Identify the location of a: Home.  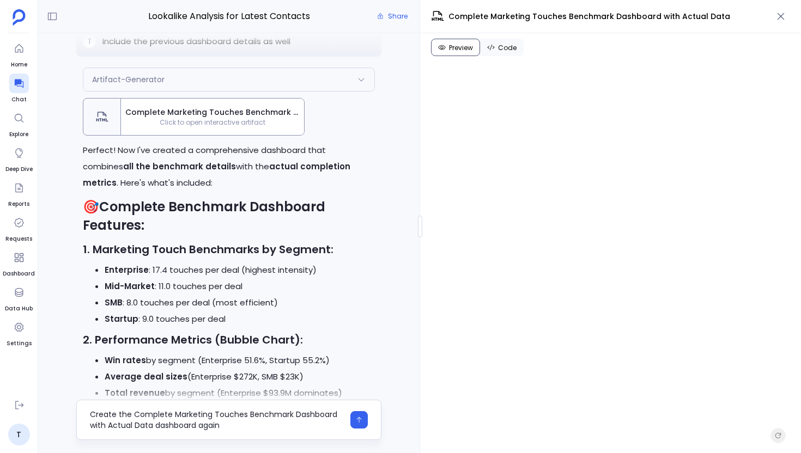
(19, 54).